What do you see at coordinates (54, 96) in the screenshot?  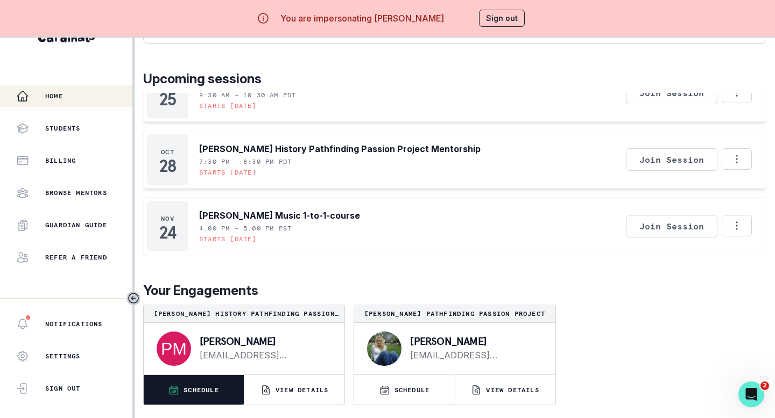 I see `p: Home` at bounding box center [54, 96].